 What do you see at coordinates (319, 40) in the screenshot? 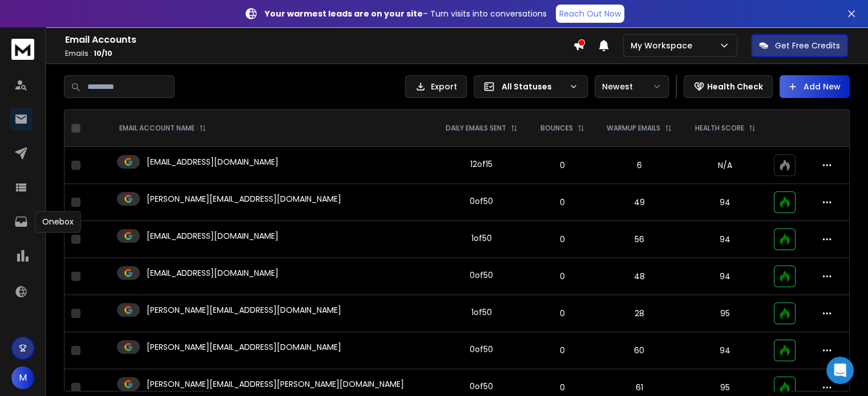
I see `h1: Email Accounts` at bounding box center [319, 40].